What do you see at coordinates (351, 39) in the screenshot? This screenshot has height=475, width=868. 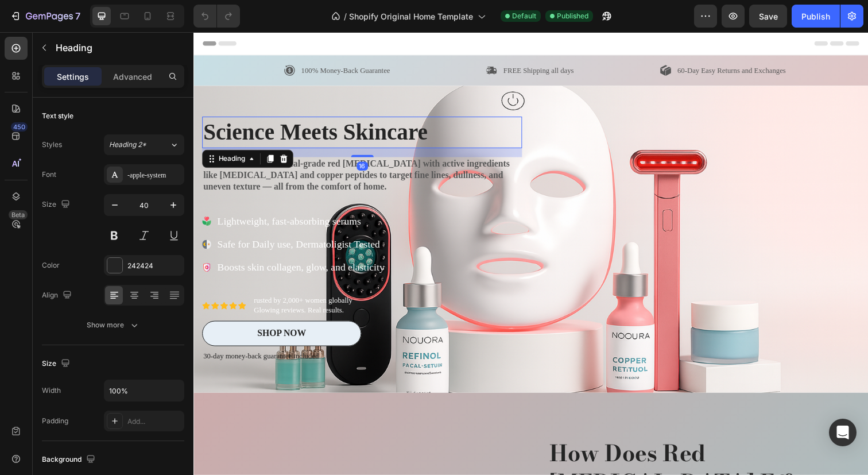 I see `p: FREE Shipping all days` at bounding box center [351, 39].